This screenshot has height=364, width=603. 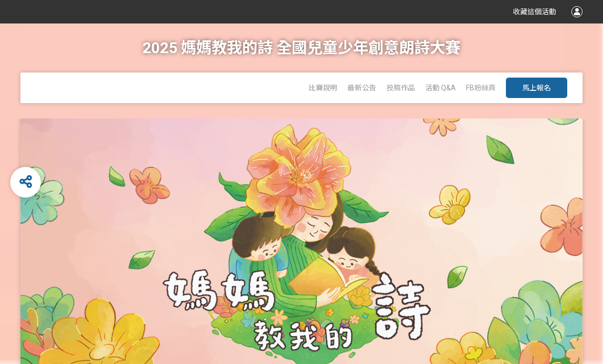 I want to click on span: 活動 Q&A, so click(x=440, y=88).